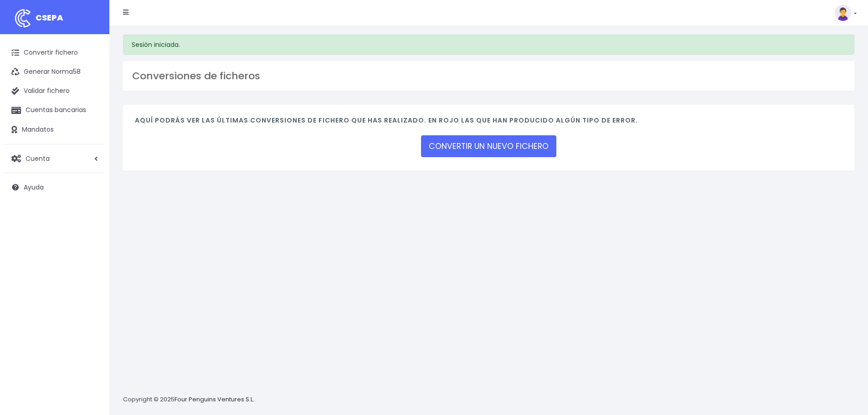  What do you see at coordinates (189, 400) in the screenshot?
I see `p: Copyright © 2025 .` at bounding box center [189, 400].